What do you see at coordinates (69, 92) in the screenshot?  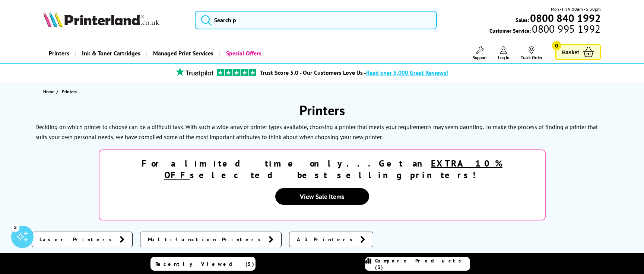 I see `span: Printers` at bounding box center [69, 92].